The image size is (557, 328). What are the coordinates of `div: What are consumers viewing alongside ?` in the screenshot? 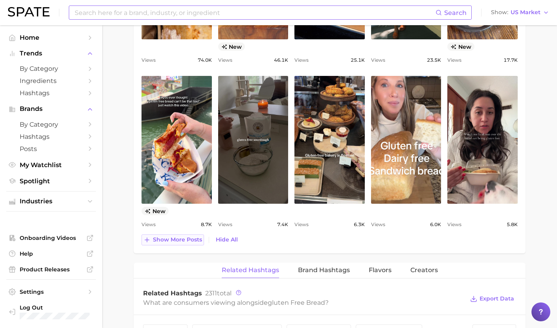 It's located at (304, 303).